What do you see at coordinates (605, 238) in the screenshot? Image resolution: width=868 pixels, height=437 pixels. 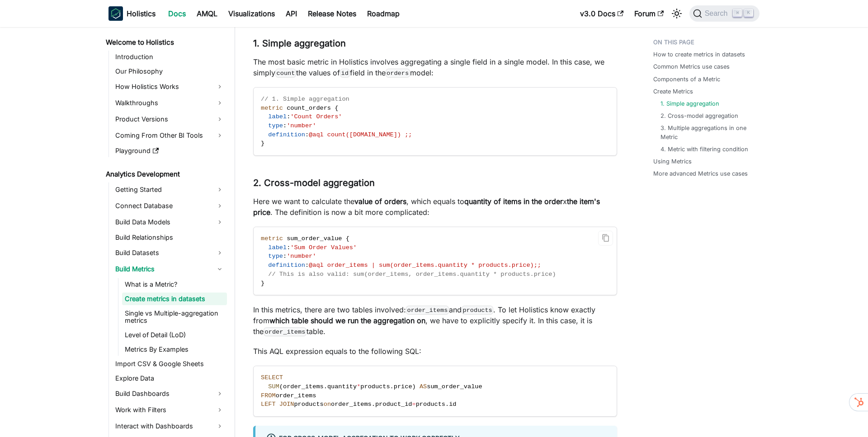 I see `button: Copy code to clipboard` at bounding box center [605, 238].